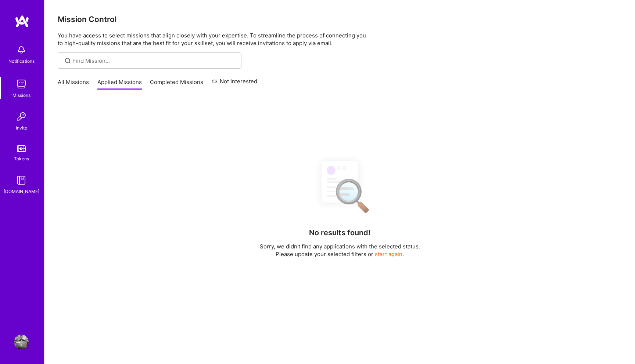 Image resolution: width=635 pixels, height=364 pixels. What do you see at coordinates (340, 254) in the screenshot?
I see `p: Please update your selected filters or .` at bounding box center [340, 254].